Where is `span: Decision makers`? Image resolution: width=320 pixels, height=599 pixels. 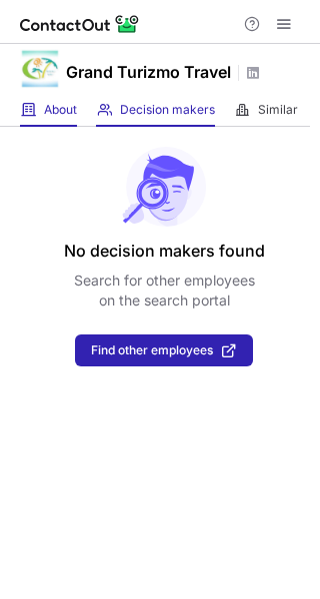
span: Decision makers is located at coordinates (167, 110).